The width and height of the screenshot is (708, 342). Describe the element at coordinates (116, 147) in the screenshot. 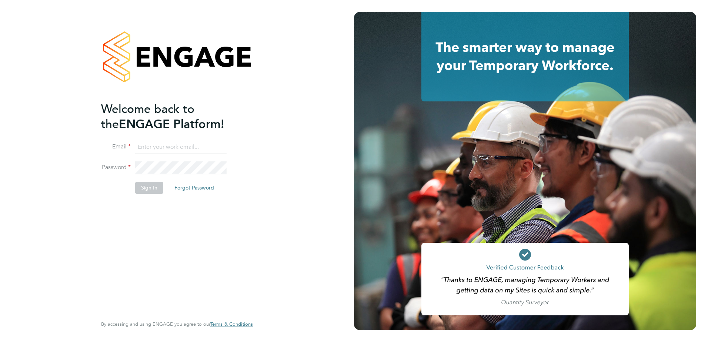

I see `label: Email` at that location.